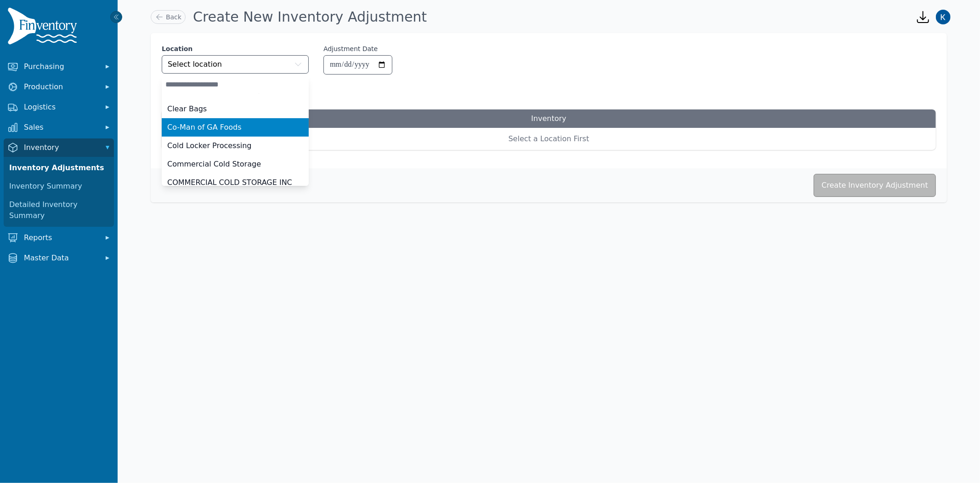 The image size is (980, 483). Describe the element at coordinates (60, 238) in the screenshot. I see `span: Reports` at that location.